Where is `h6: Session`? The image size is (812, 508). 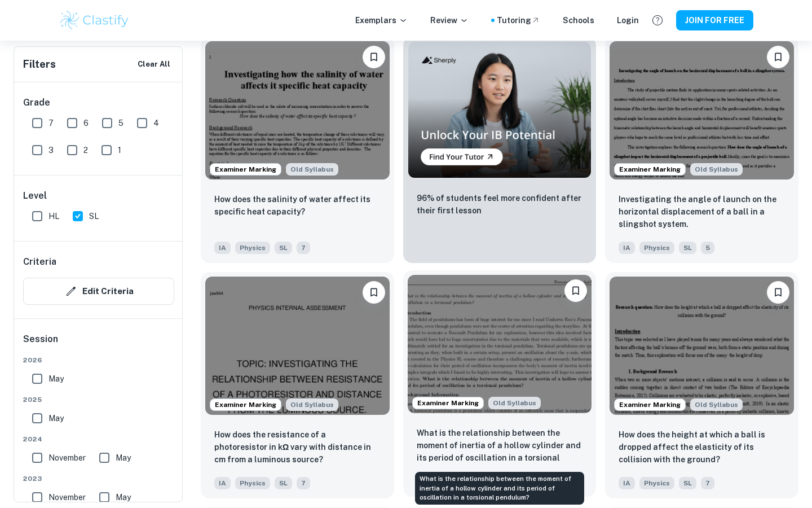
h6: Session is located at coordinates (99, 344).